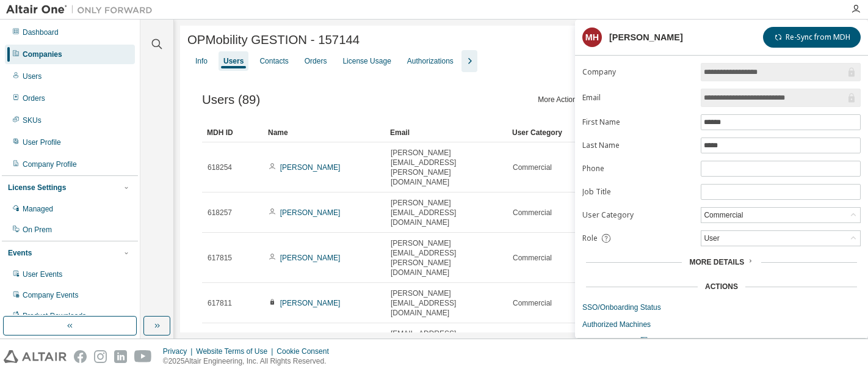  I want to click on span: 617815, so click(220, 258).